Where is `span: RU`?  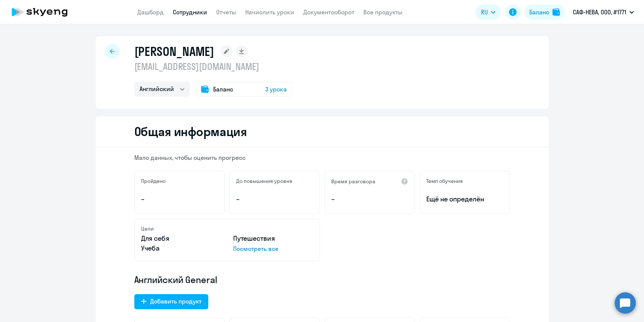 span: RU is located at coordinates (484, 12).